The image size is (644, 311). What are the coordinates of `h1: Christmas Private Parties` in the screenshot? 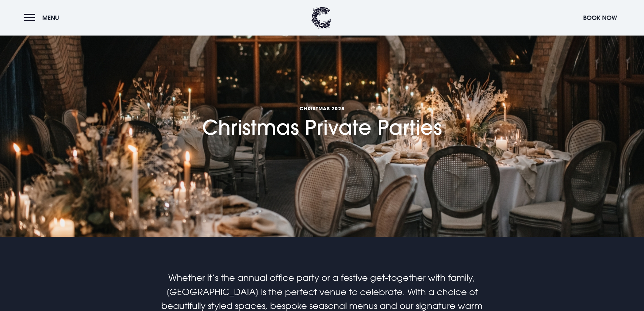 It's located at (322, 103).